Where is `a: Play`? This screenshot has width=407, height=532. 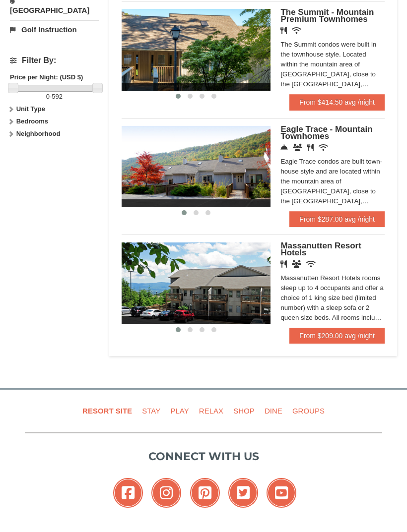
a: Play is located at coordinates (179, 411).